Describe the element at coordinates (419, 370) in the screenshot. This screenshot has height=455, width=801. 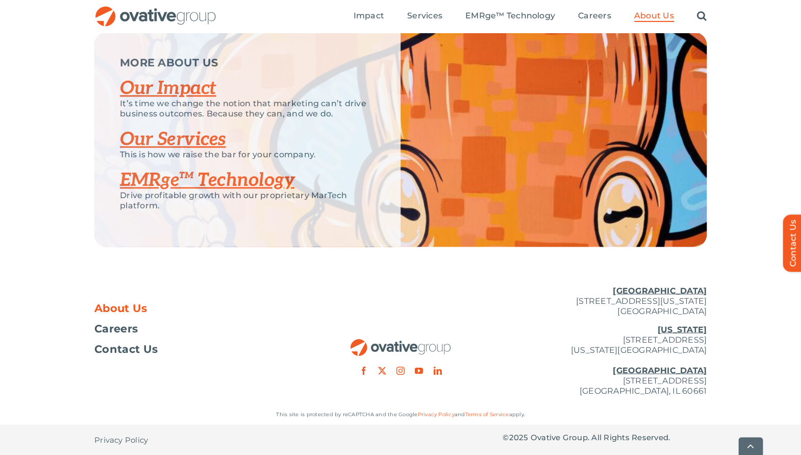
I see `a: youtube` at that location.